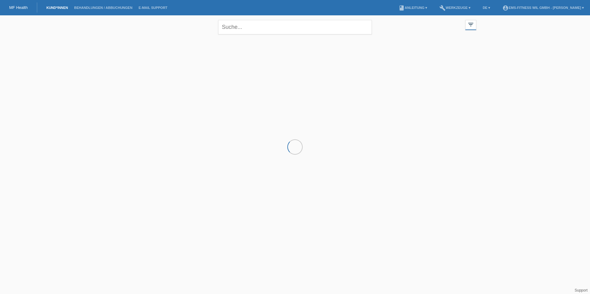  I want to click on i: build, so click(442, 8).